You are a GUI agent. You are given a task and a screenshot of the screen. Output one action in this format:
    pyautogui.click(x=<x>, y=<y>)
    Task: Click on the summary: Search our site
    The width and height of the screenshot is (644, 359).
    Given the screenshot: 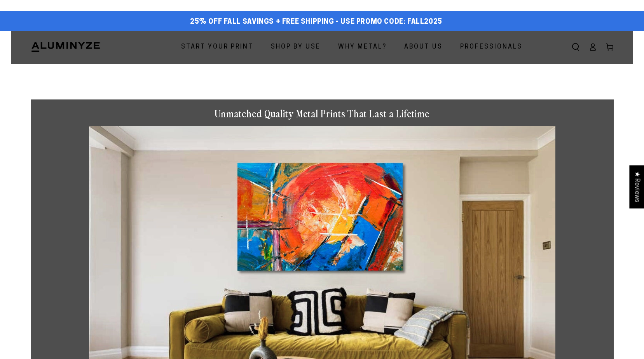 What is the action you would take?
    pyautogui.click(x=576, y=47)
    